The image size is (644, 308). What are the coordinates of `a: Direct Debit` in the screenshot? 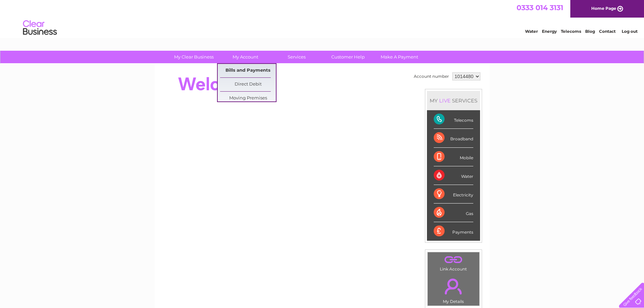 It's located at (248, 85).